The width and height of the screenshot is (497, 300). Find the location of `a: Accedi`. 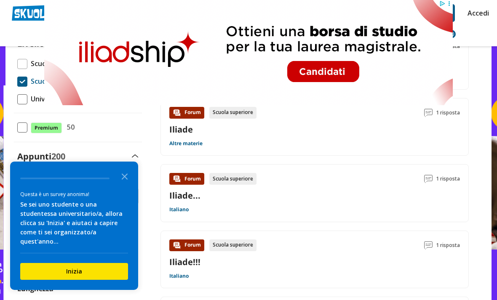

a: Accedi is located at coordinates (476, 13).